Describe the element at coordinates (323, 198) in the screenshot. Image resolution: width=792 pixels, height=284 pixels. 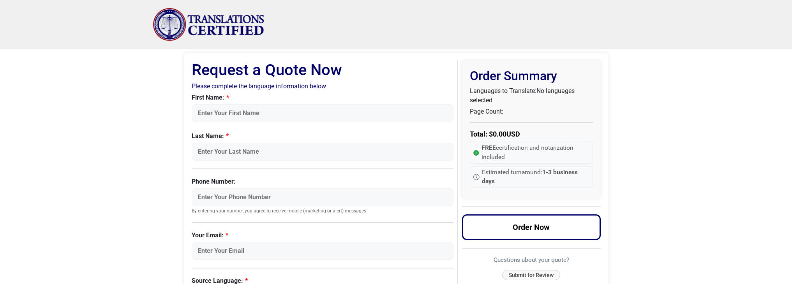
I see `input: Enter Your Phone Number` at that location.